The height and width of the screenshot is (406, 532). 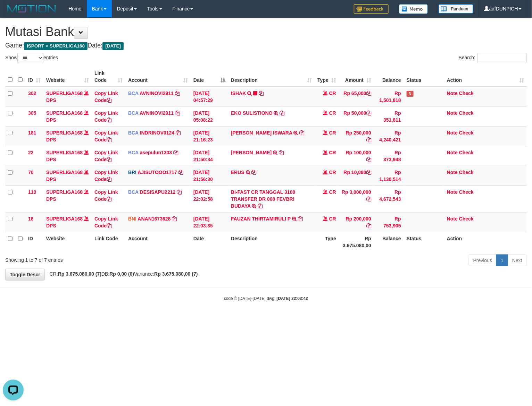 I want to click on label: Search:, so click(x=493, y=58).